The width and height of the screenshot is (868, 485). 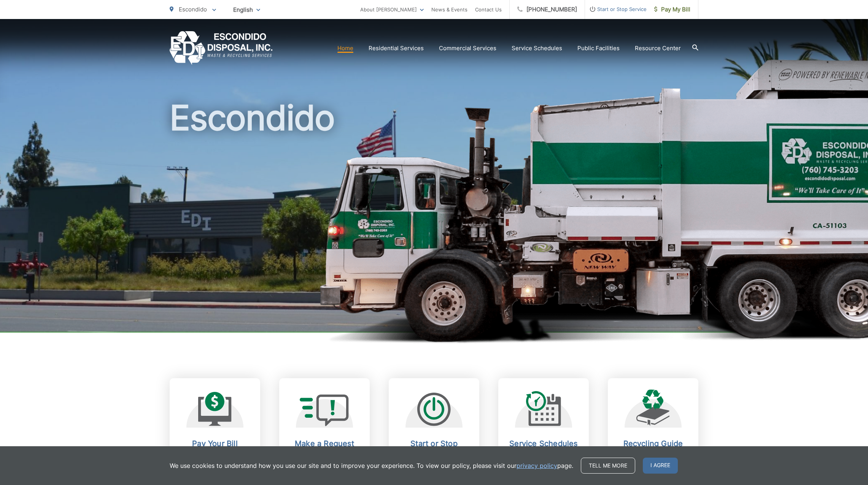 What do you see at coordinates (221, 48) in the screenshot?
I see `a: EDCD logo. Return to the homepage.` at bounding box center [221, 48].